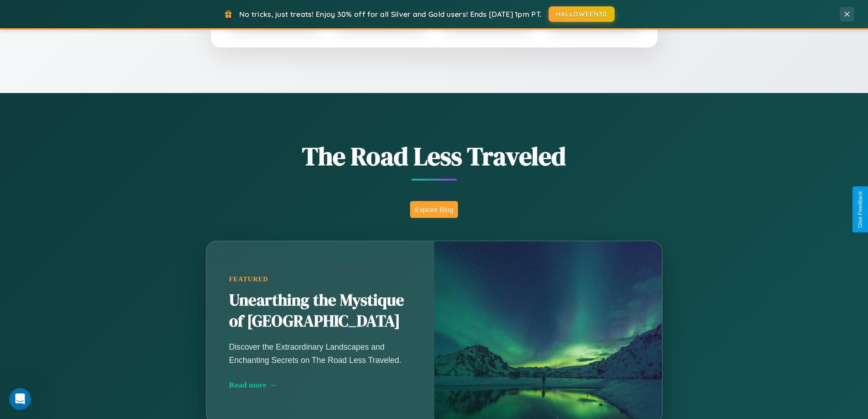 The image size is (868, 419). Describe the element at coordinates (434, 210) in the screenshot. I see `button: Explore Blog` at that location.